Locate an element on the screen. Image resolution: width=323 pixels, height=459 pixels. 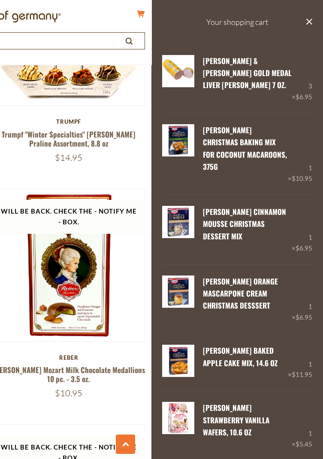
img: Dr. Oetker Cinnamon Mousse Christmas Dessert Mix is located at coordinates (178, 222).